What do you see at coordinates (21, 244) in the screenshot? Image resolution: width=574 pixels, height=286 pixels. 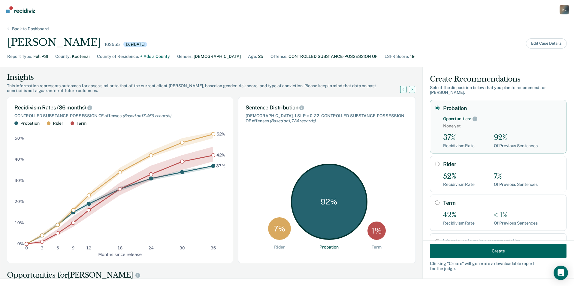 I see `text: 0%` at bounding box center [21, 244].